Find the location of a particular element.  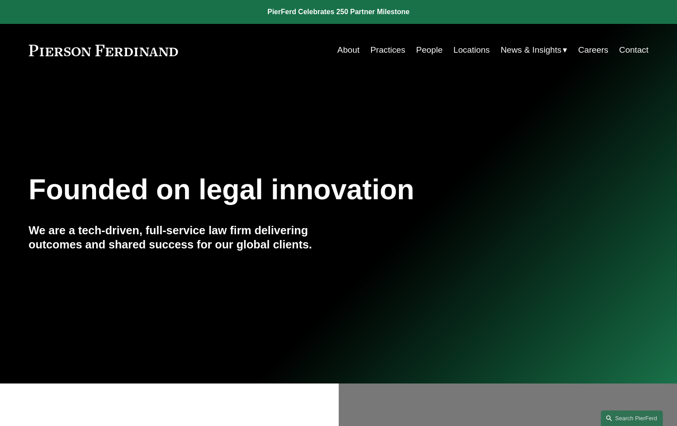

a: Search this site is located at coordinates (632, 418).